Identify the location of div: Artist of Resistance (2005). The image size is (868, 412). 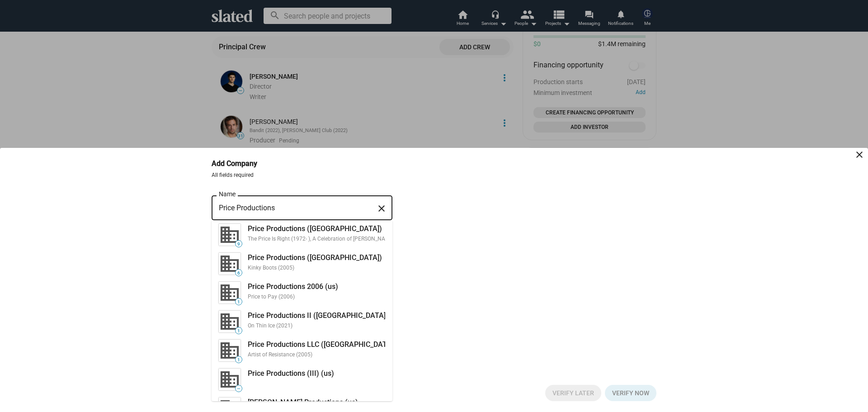
(322, 355).